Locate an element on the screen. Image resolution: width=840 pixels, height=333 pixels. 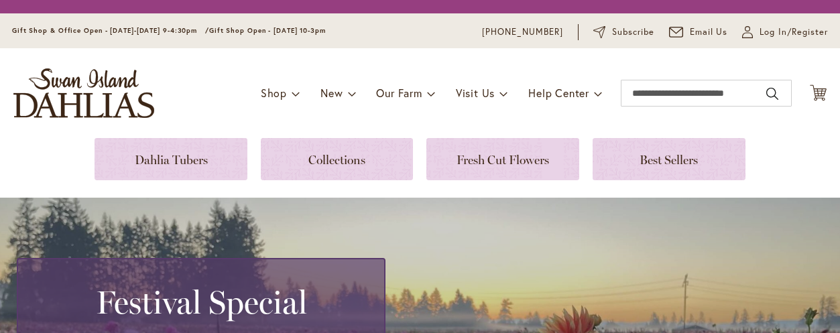
span: Our Farm is located at coordinates (399, 92).